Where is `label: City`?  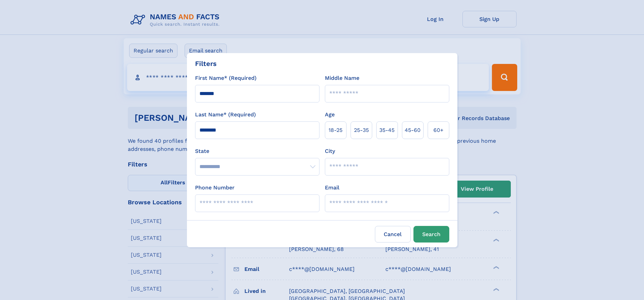 label: City is located at coordinates (330, 151).